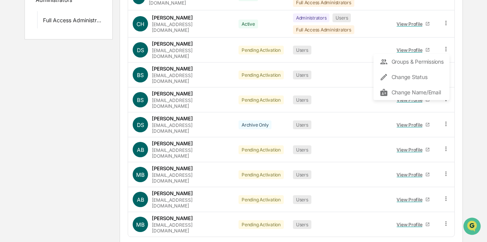 The height and width of the screenshot is (242, 487). What do you see at coordinates (76, 62) in the screenshot?
I see `div: Start new chat` at bounding box center [76, 62].